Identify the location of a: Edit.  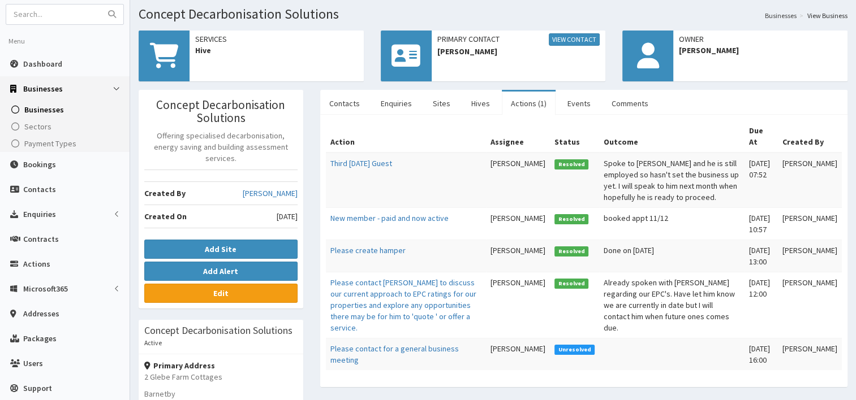
(221, 293).